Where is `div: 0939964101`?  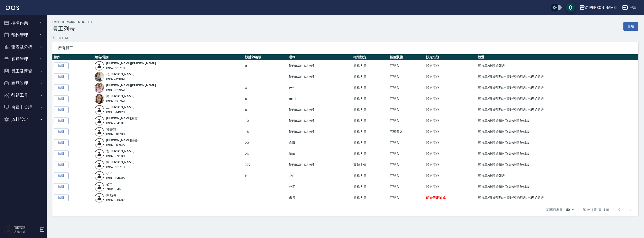
div: 0939964101 is located at coordinates (122, 123).